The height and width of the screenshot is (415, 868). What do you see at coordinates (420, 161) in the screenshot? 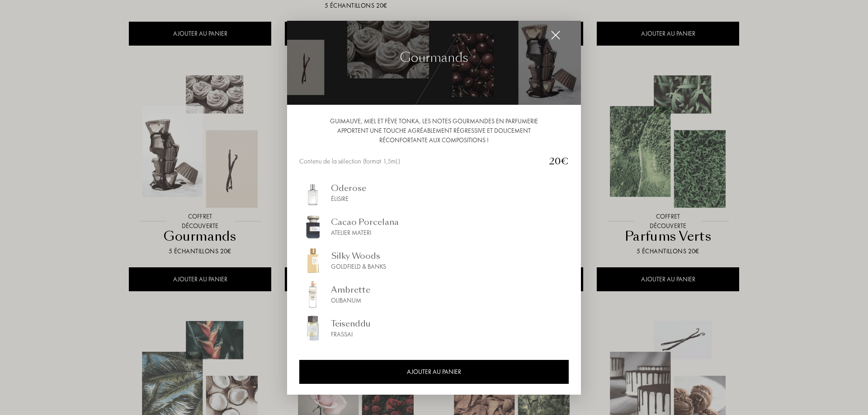
I see `div: Contenu de la sélection (format 1,5mL)` at bounding box center [420, 161].